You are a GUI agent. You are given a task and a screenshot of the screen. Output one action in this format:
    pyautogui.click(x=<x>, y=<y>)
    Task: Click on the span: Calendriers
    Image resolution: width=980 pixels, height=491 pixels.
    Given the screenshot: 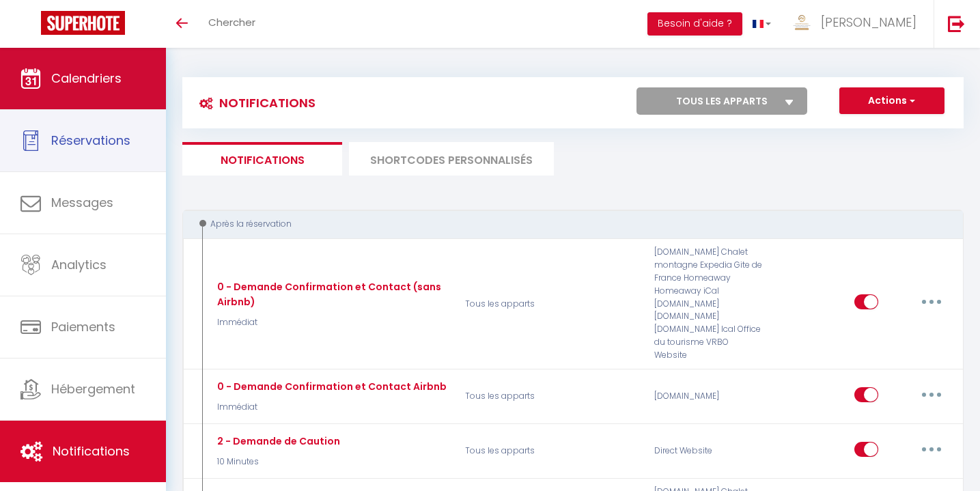 What is the action you would take?
    pyautogui.click(x=86, y=78)
    